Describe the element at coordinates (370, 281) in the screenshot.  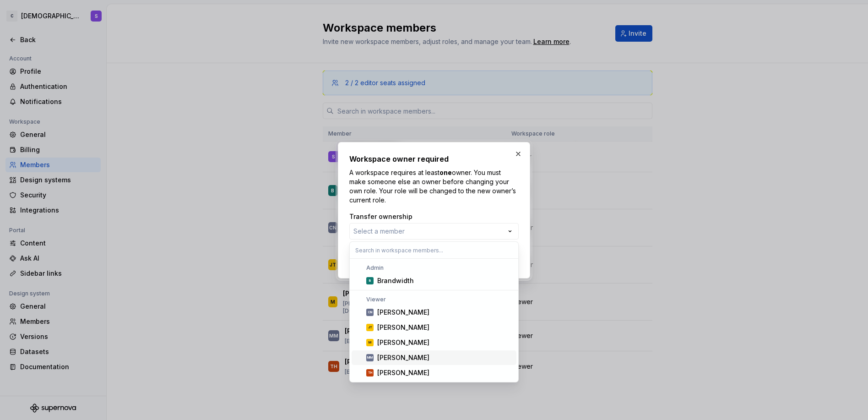
I see `div: B` at that location.